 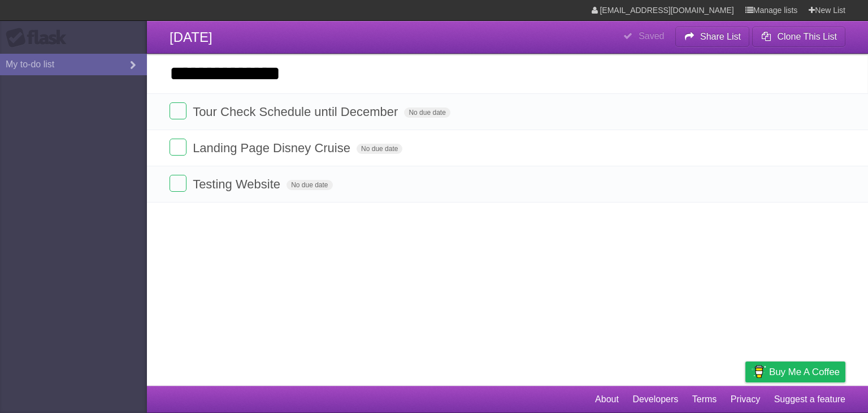 I want to click on a: Privacy, so click(x=746, y=399).